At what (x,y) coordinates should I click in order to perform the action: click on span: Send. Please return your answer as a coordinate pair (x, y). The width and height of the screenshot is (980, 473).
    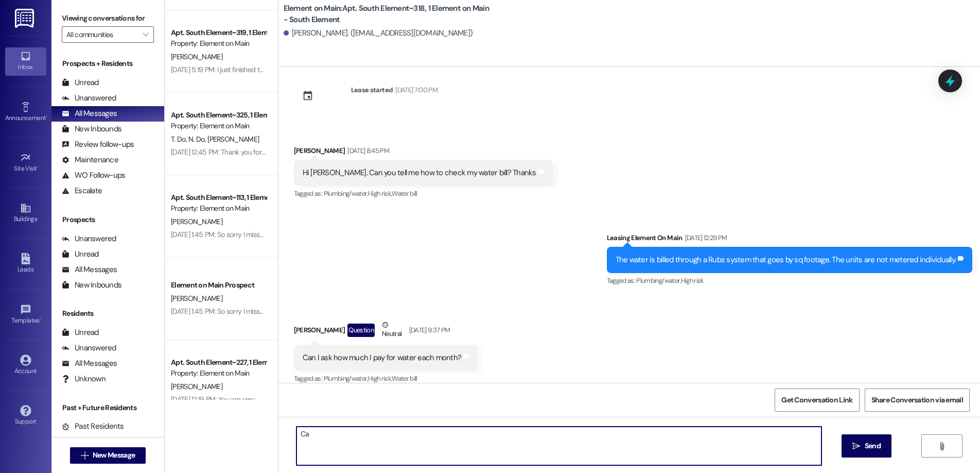
    Looking at the image, I should click on (873, 446).